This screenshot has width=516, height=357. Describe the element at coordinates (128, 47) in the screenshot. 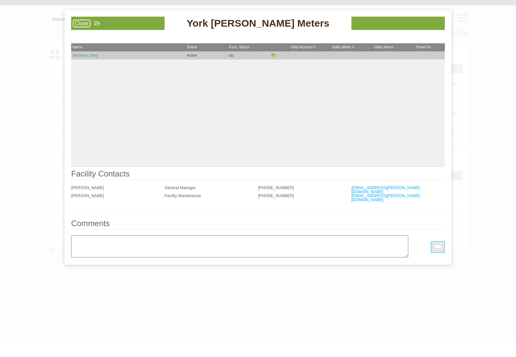

I see `th: Name` at that location.